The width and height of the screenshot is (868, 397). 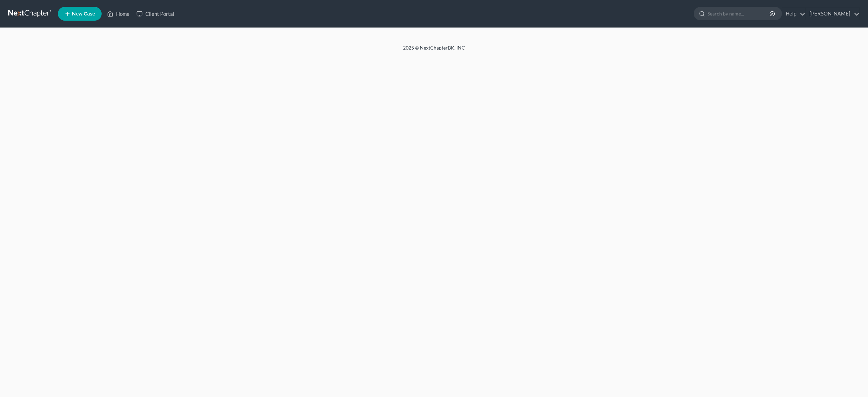 I want to click on a: Home, so click(x=118, y=14).